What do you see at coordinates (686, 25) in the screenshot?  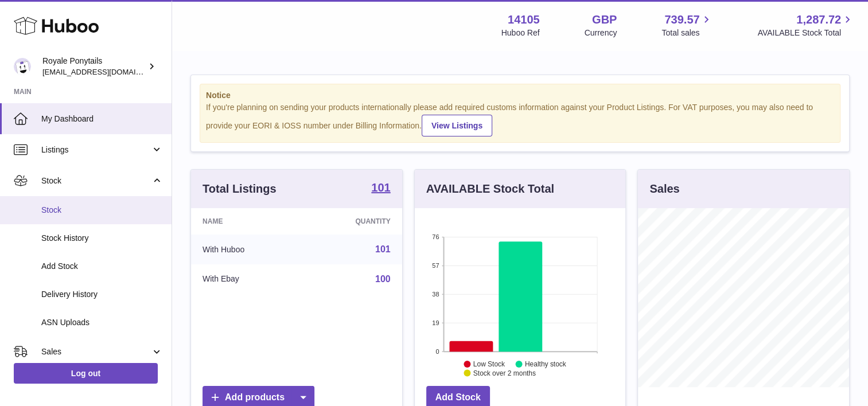 I see `a: 739.57 Total sales` at bounding box center [686, 25].